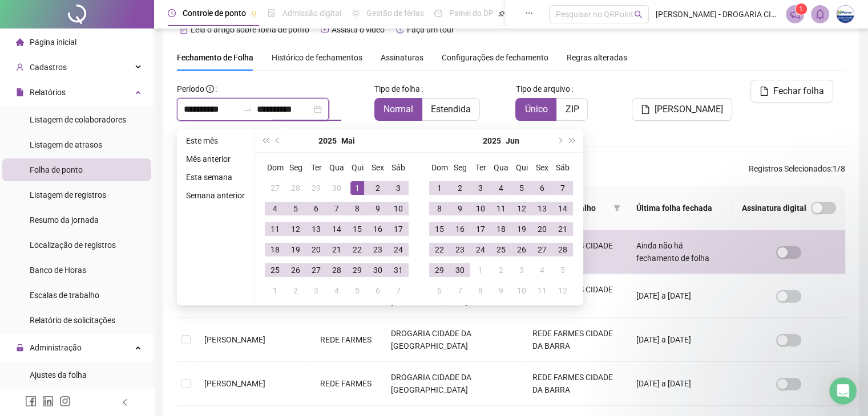  What do you see at coordinates (296, 229) in the screenshot?
I see `div: 12` at bounding box center [296, 229].